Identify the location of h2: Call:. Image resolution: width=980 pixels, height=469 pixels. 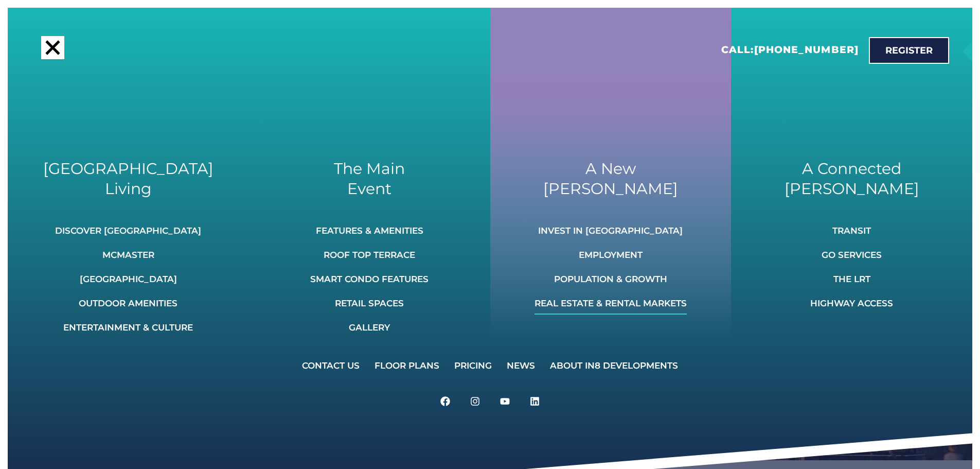
(789, 50).